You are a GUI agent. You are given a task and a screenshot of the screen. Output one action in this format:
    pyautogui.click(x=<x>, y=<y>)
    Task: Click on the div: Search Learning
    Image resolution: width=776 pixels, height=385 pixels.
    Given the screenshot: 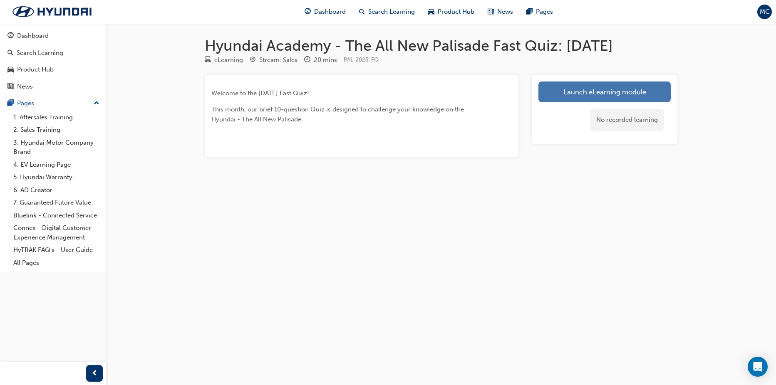 What is the action you would take?
    pyautogui.click(x=40, y=53)
    